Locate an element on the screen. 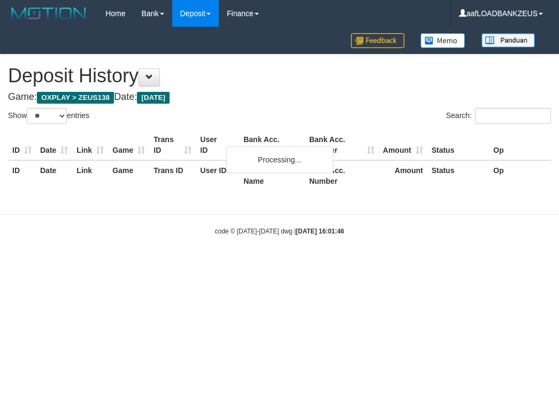  label: Show entries is located at coordinates (49, 116).